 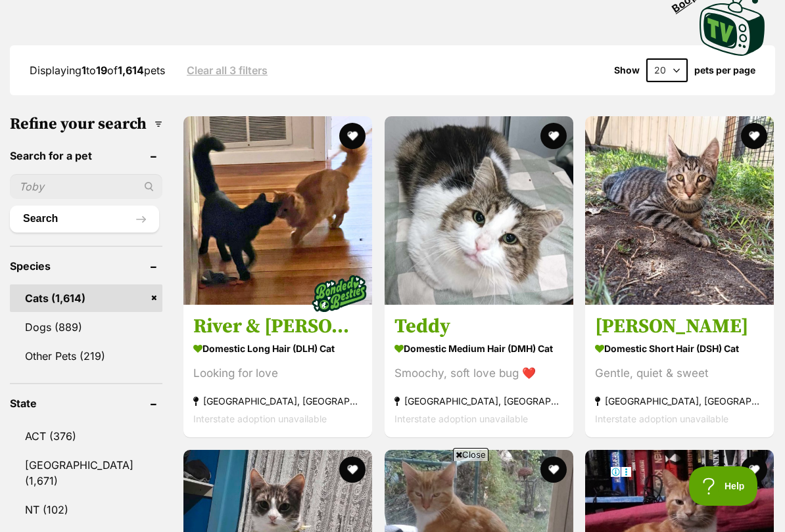 I want to click on span: Show, so click(x=627, y=71).